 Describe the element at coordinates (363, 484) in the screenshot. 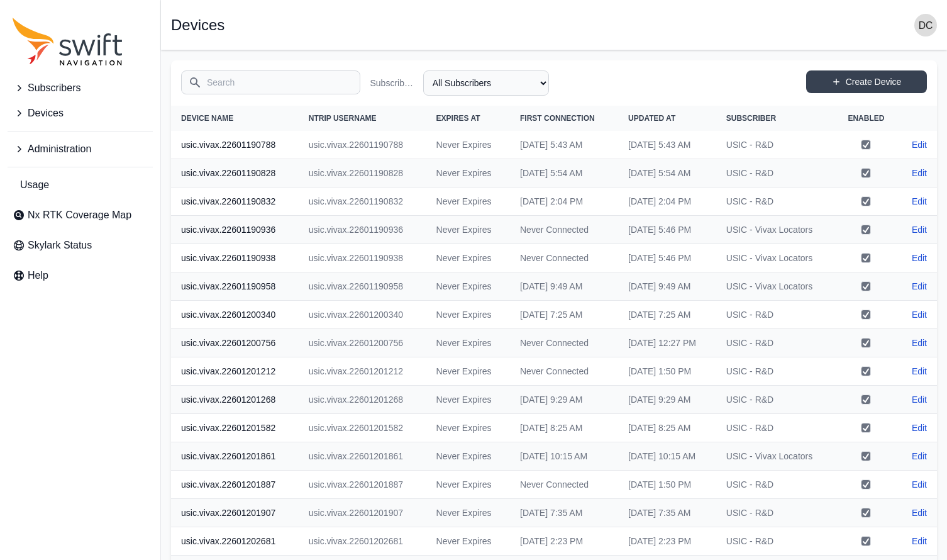

I see `td: usic.vivax.22601201887` at that location.